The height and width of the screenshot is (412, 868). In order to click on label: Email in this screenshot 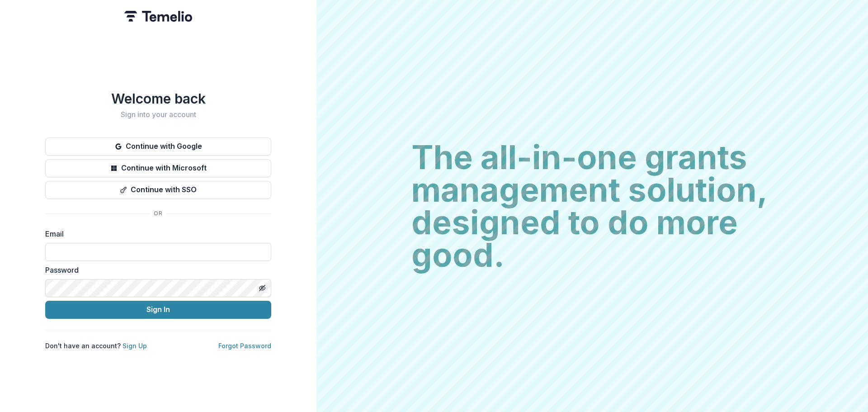, I will do `click(156, 233)`.